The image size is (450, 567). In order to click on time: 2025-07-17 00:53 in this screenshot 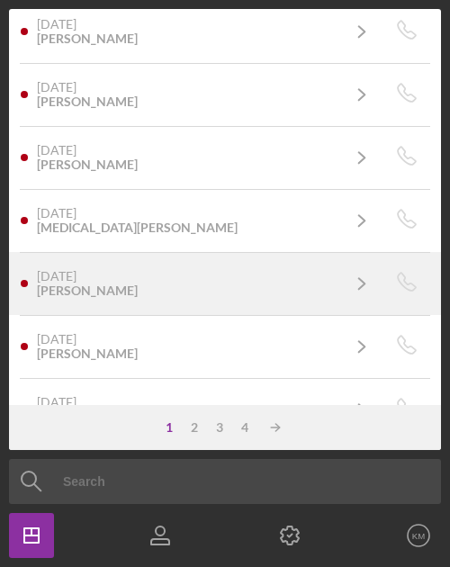, I will do `click(57, 150)`.